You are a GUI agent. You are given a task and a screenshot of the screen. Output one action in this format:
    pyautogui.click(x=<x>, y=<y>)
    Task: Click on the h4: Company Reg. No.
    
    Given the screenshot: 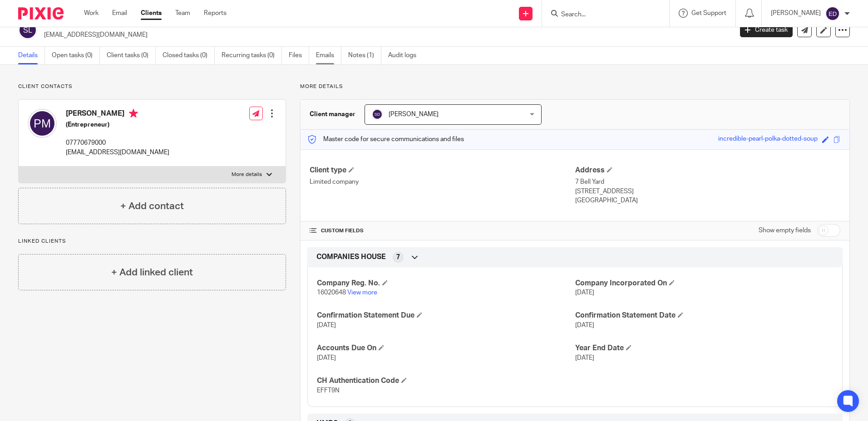 What is the action you would take?
    pyautogui.click(x=446, y=283)
    